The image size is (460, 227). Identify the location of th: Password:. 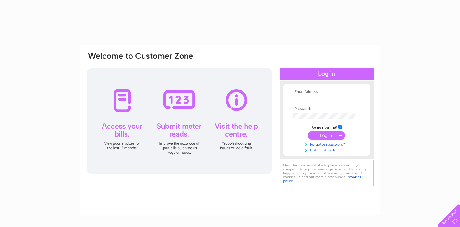
(327, 109).